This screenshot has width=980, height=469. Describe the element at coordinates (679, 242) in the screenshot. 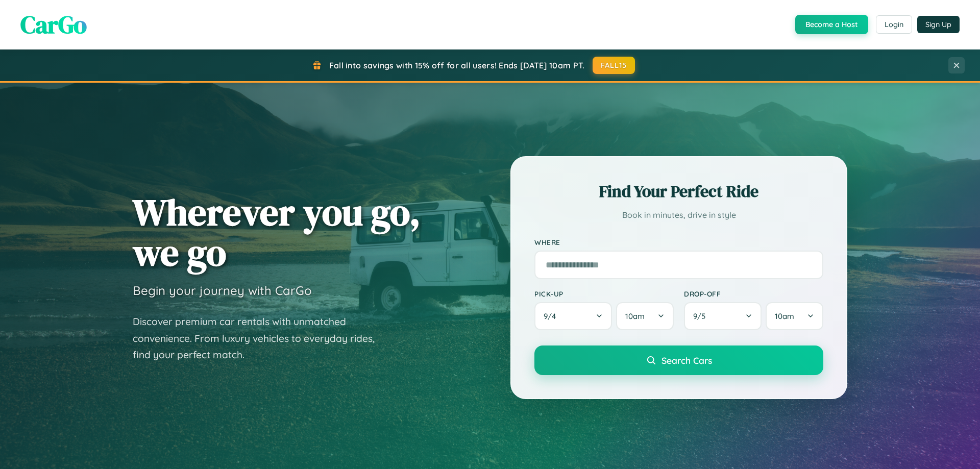

I see `label: Where` at that location.